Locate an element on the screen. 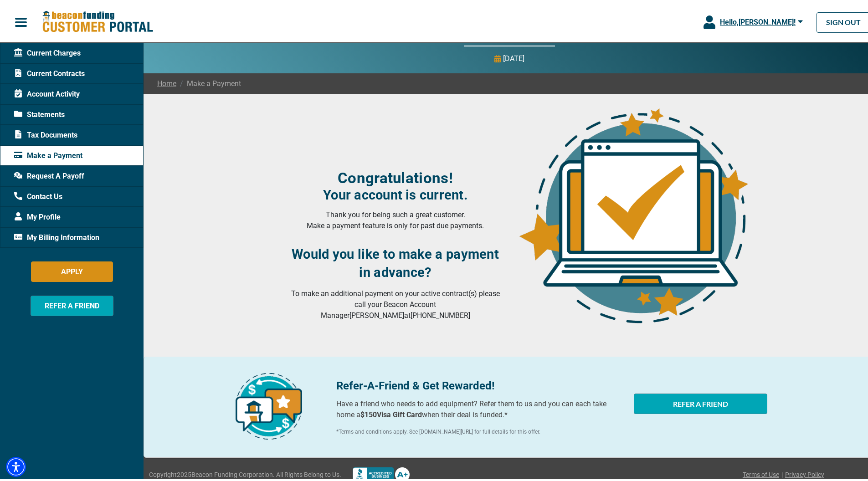  img: Better Bussines Beareau logo A+ is located at coordinates (381, 473).